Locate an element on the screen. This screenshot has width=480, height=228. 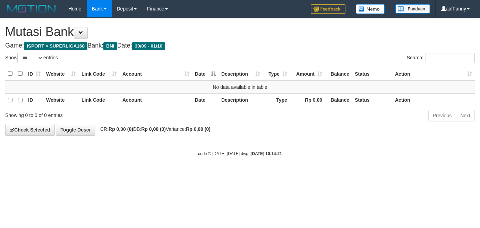
h1: Mutasi Bank is located at coordinates (240, 32).